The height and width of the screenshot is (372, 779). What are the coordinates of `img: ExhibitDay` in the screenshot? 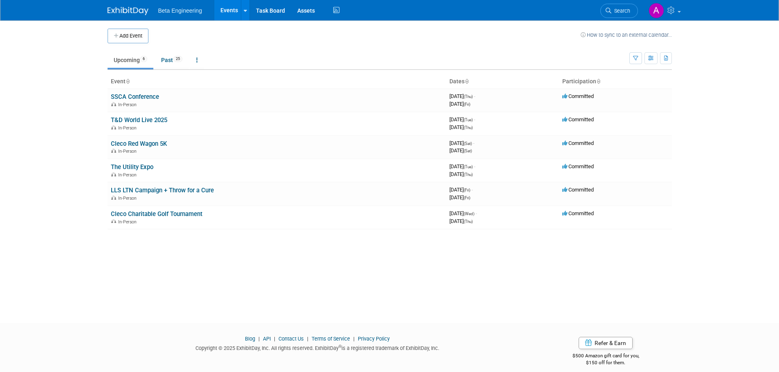 It's located at (128, 11).